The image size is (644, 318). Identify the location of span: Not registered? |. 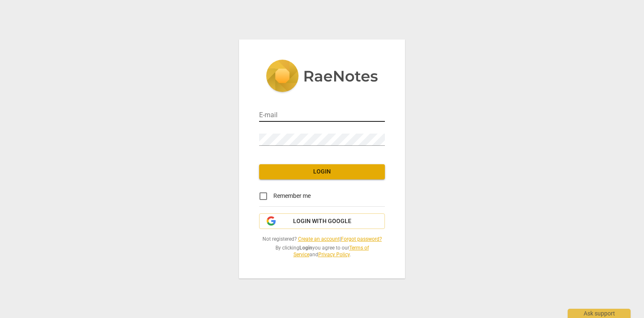
(322, 239).